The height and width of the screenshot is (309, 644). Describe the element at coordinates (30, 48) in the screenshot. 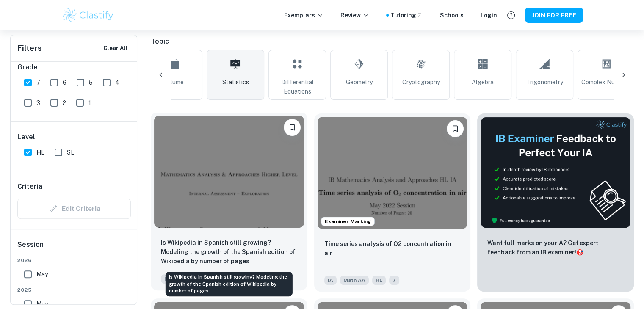

I see `h6: Filters` at that location.